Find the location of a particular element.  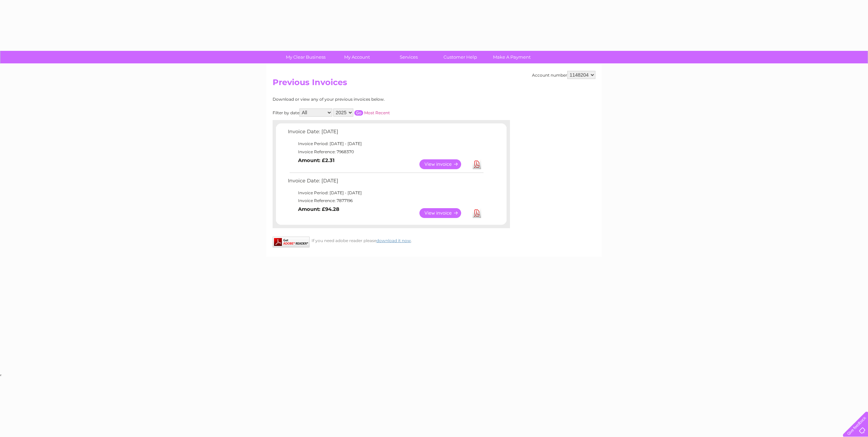

a: Customer Help is located at coordinates (460, 57).